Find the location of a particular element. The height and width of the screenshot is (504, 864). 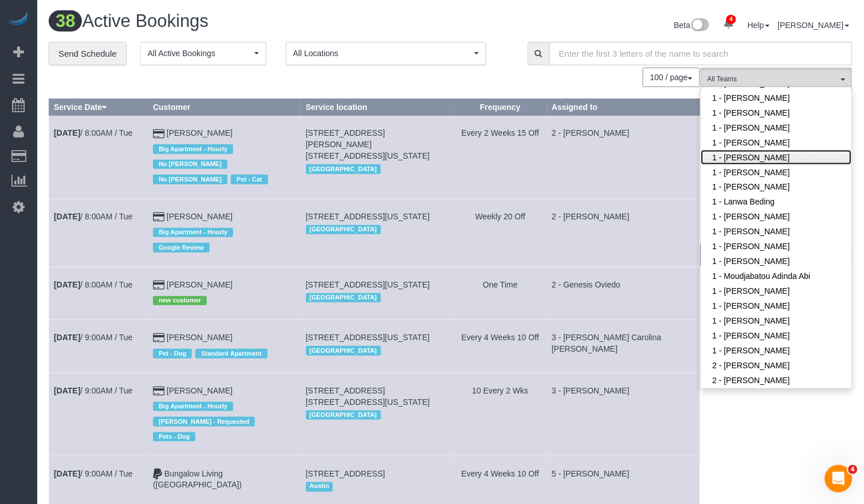

th: Customer is located at coordinates (224, 107).